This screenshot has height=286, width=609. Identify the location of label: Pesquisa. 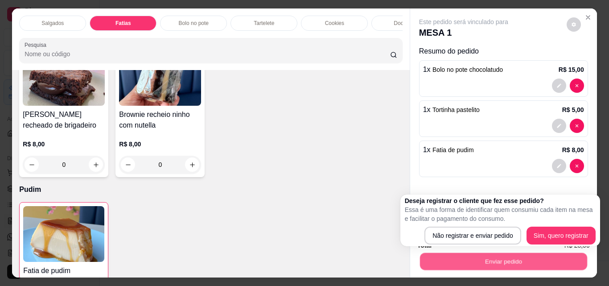
(37, 45).